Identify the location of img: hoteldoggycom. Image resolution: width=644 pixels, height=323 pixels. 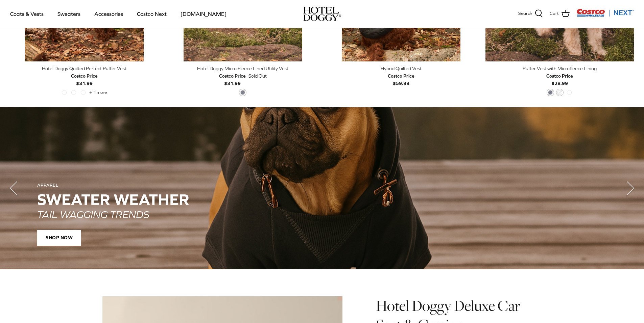
(322, 14).